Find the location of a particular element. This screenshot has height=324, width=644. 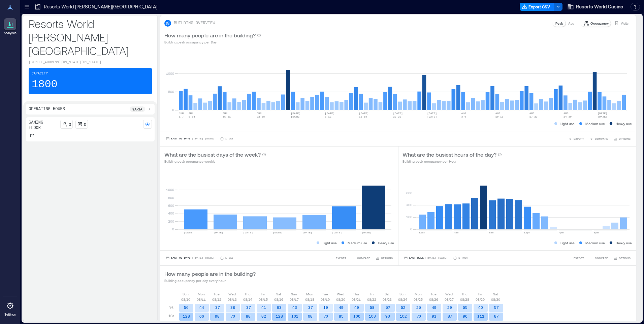

text: 41 is located at coordinates (264, 307).